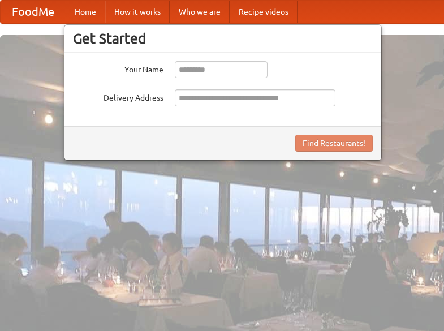 The height and width of the screenshot is (331, 444). What do you see at coordinates (264, 12) in the screenshot?
I see `a: Recipe videos` at bounding box center [264, 12].